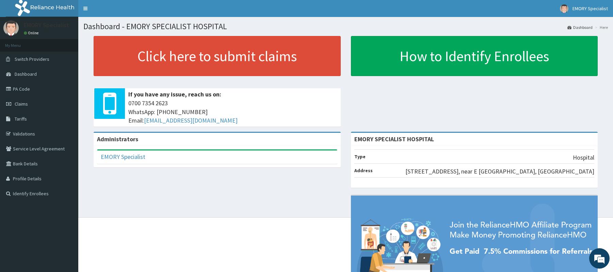 Image resolution: width=613 pixels, height=272 pixels. What do you see at coordinates (345, 27) in the screenshot?
I see `h1: Dashboard - EMORY SPECIALIST HOSPITAL` at bounding box center [345, 27].